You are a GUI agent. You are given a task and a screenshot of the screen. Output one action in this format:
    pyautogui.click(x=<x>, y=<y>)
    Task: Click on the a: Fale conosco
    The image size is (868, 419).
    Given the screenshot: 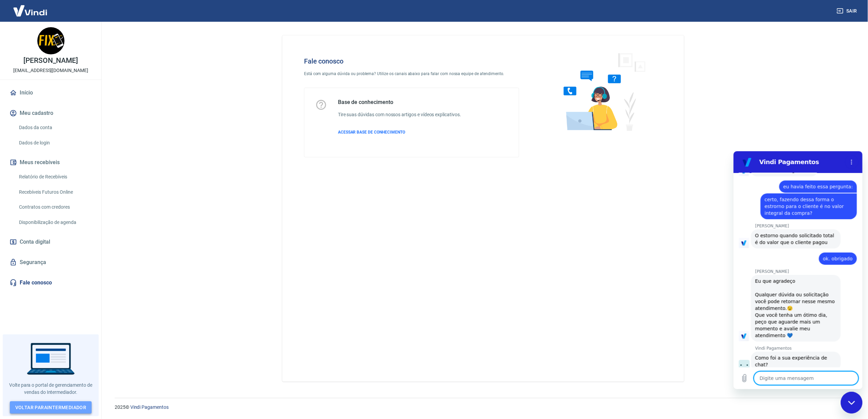 What is the action you would take?
    pyautogui.click(x=51, y=282)
    